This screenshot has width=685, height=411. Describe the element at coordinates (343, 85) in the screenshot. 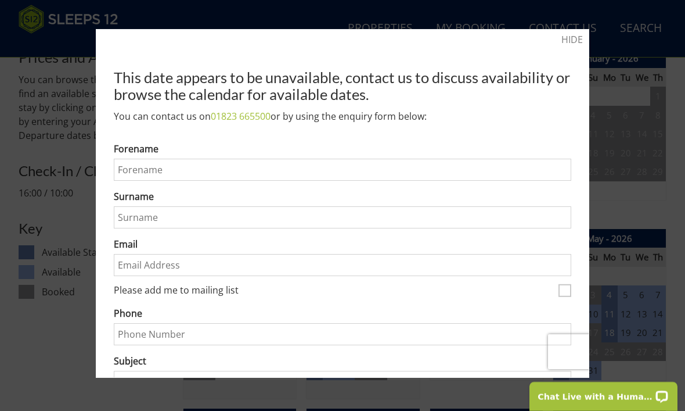

I see `h2: This date appears to be unavailable, contact us to discuss availability or browse the calendar fo...` at that location.